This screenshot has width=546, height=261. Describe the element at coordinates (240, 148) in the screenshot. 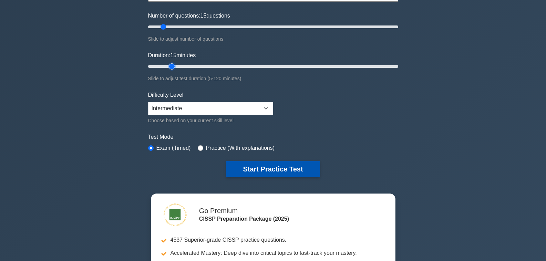

I see `label: Practice (With explanations)` at that location.